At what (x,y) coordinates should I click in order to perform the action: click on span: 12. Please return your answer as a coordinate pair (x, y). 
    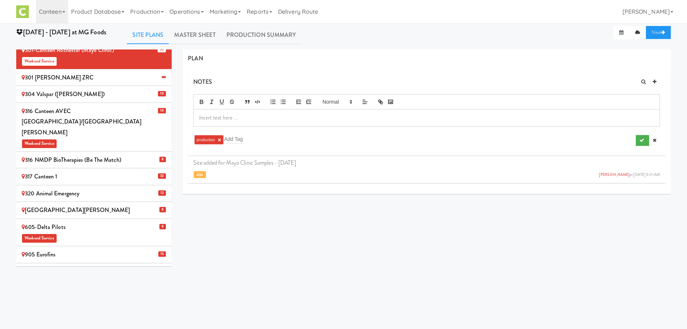
    Looking at the image, I should click on (162, 193).